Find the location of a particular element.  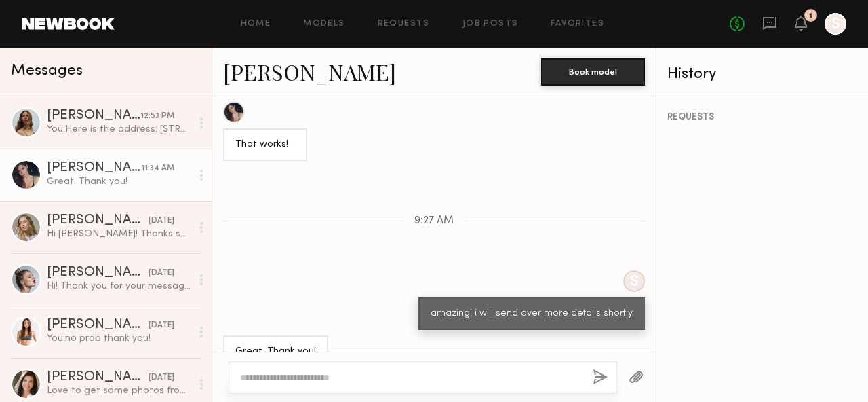

div: amazing! i will send over more details shortly is located at coordinates (532, 313).